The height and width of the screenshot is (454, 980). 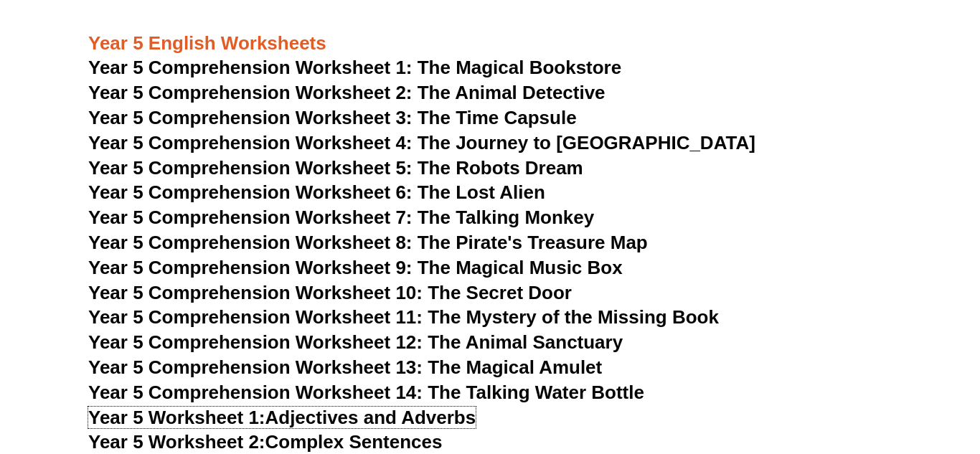 I want to click on span: Year 5 Comprehension Worksheet 9: The Magical Music Box, so click(x=355, y=267).